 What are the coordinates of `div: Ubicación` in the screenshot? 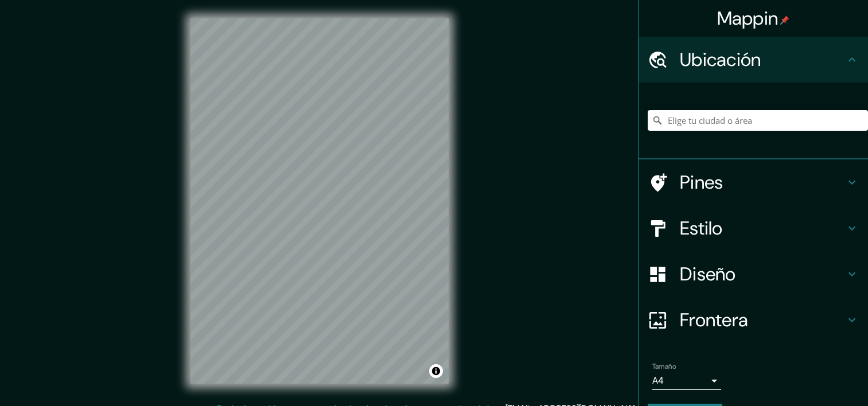 It's located at (753, 60).